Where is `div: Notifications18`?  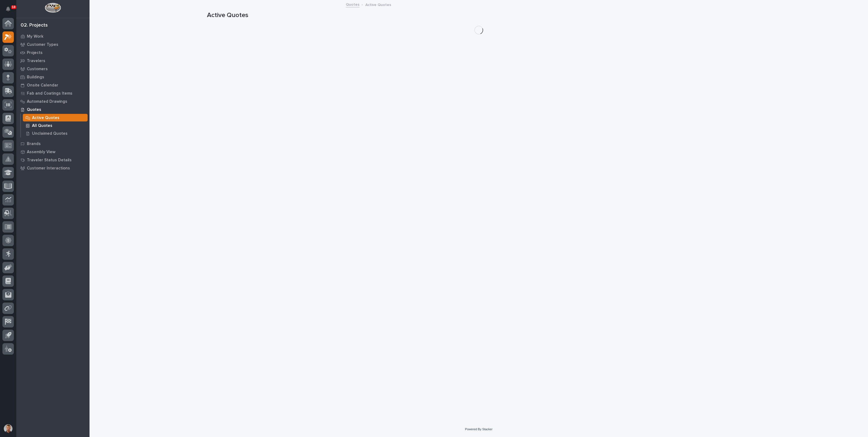
div: Notifications18 is located at coordinates (10, 11).